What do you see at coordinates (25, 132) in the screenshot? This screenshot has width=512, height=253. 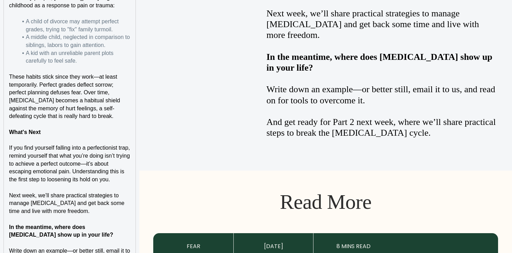 I see `strong: What's Next` at bounding box center [25, 132].